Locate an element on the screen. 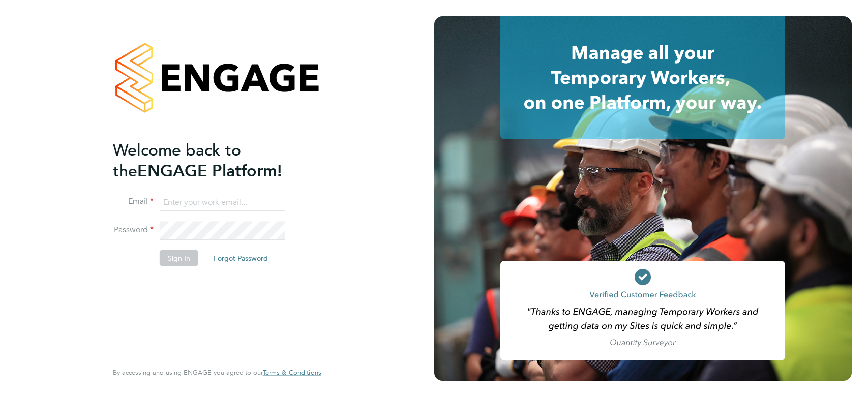  label: Password is located at coordinates (133, 230).